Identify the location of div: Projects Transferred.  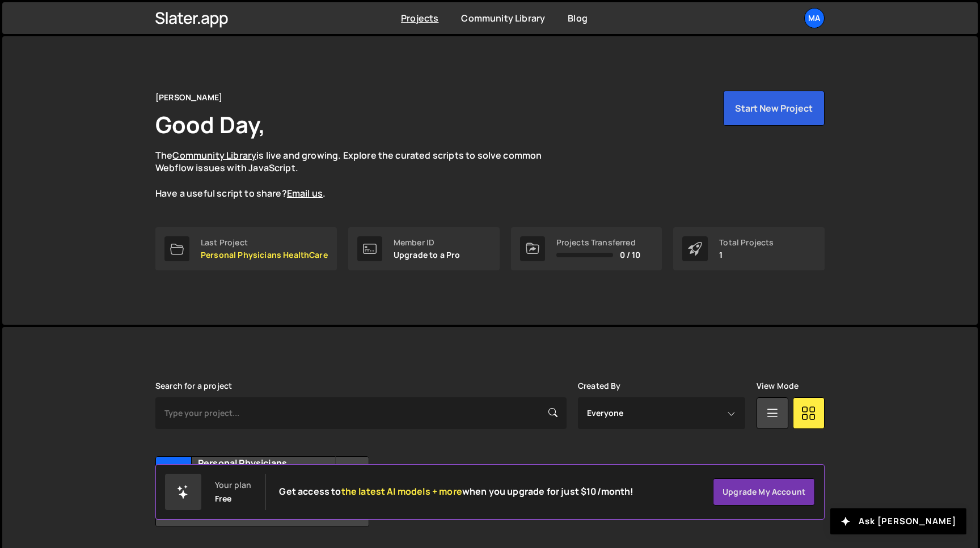
(598, 243).